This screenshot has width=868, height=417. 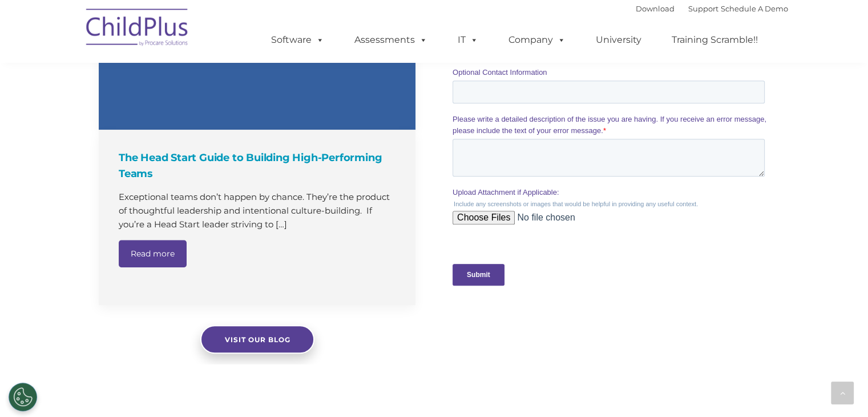 I want to click on a: IT, so click(x=468, y=40).